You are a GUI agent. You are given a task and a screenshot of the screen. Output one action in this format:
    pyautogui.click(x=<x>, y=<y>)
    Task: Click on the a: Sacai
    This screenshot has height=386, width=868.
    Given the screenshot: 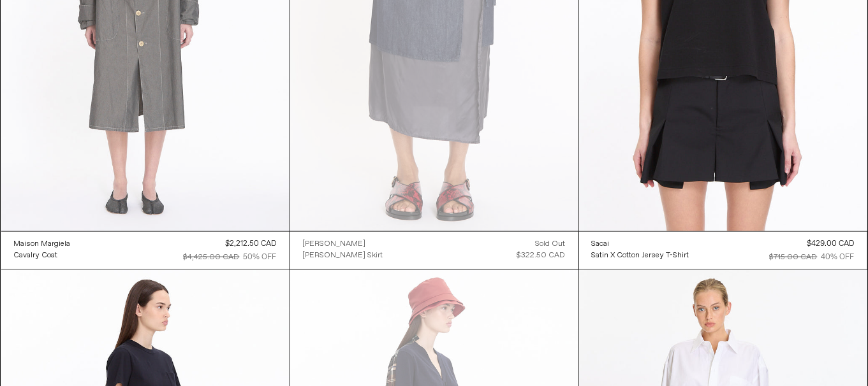 What is the action you would take?
    pyautogui.click(x=640, y=244)
    